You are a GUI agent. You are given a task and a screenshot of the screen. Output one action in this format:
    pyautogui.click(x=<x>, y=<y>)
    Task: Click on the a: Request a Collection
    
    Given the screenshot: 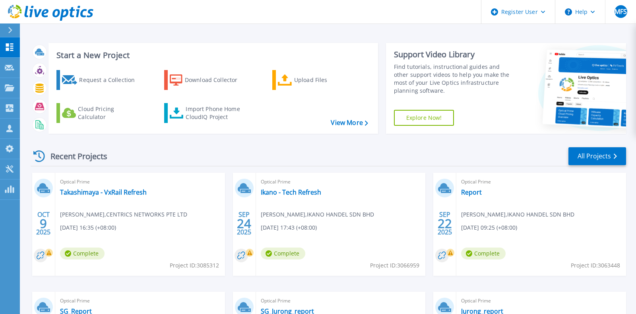 What is the action you would take?
    pyautogui.click(x=101, y=80)
    